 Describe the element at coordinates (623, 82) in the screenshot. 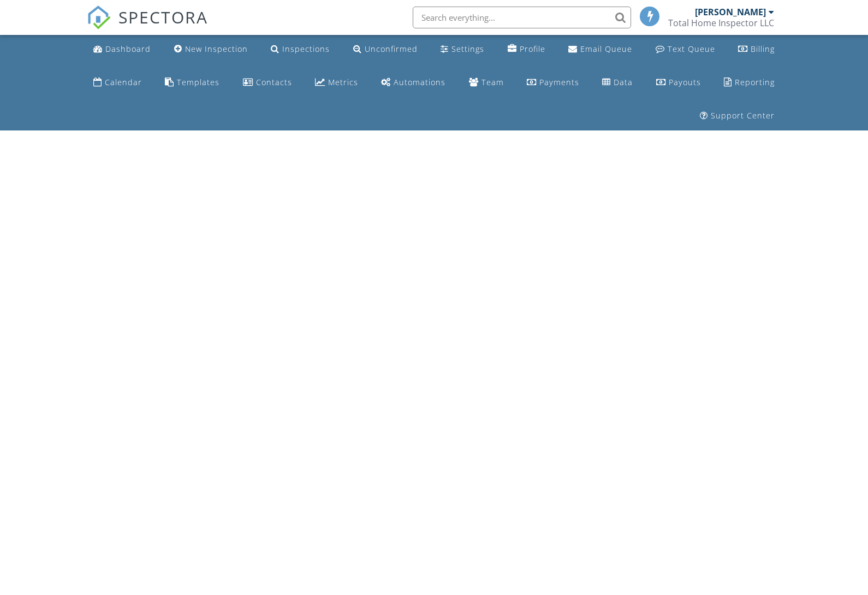

I see `div: Data` at that location.